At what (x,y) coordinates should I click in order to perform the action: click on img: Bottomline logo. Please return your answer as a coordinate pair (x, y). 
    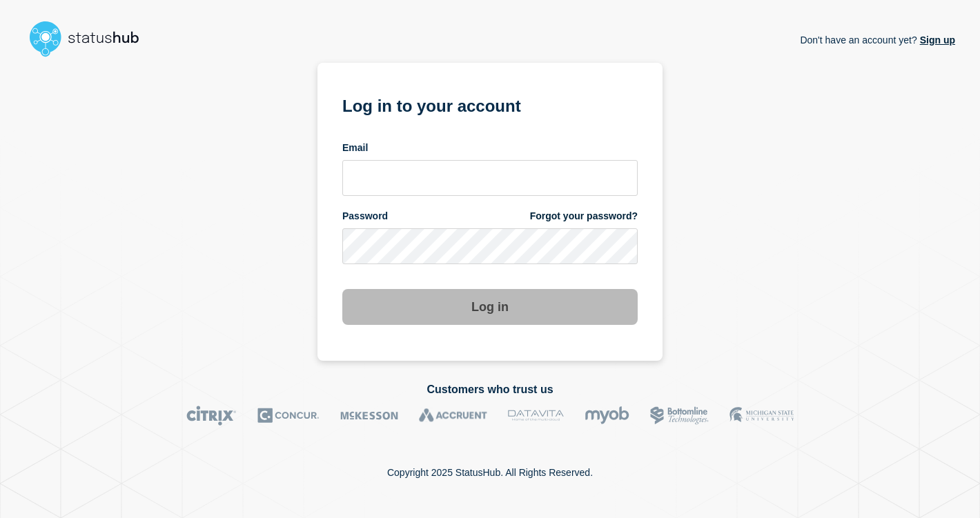
    Looking at the image, I should click on (679, 415).